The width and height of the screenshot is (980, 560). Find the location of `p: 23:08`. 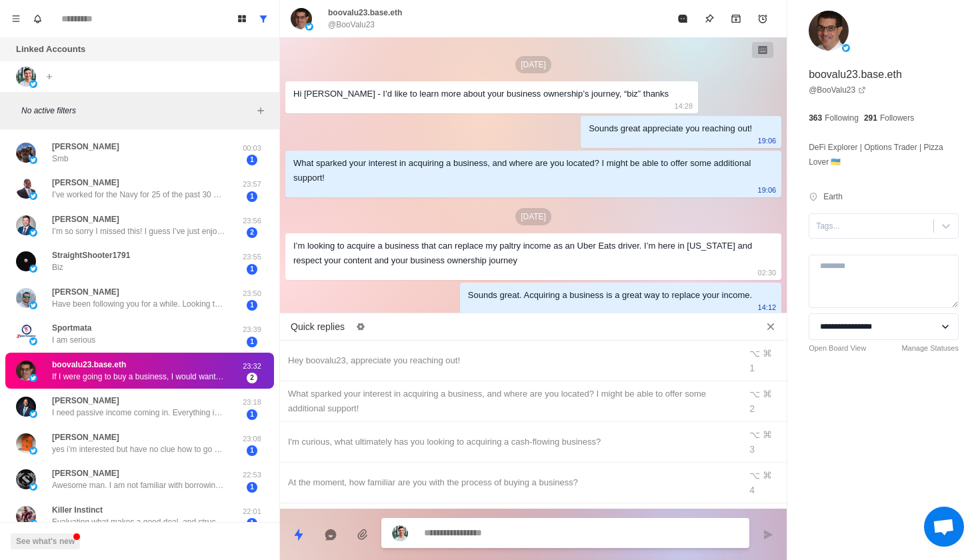

p: 23:08 is located at coordinates (252, 439).